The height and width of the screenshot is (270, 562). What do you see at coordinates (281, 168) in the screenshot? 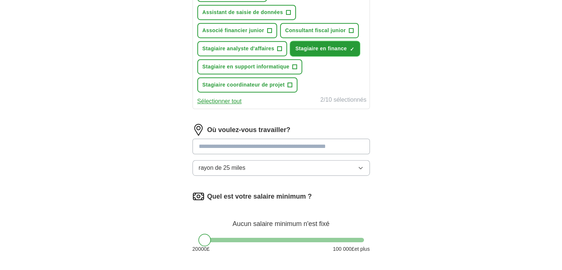
I see `button: rayon de 25 miles` at bounding box center [281, 168].